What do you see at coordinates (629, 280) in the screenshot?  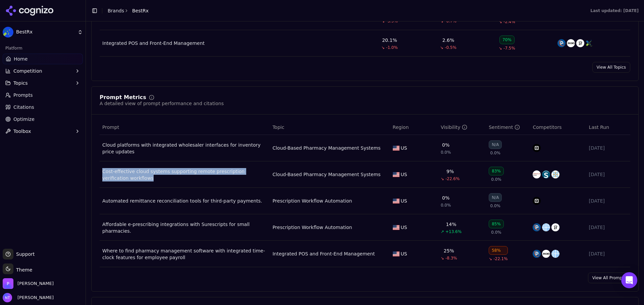 I see `div: Open Intercom Messenger` at bounding box center [629, 280].